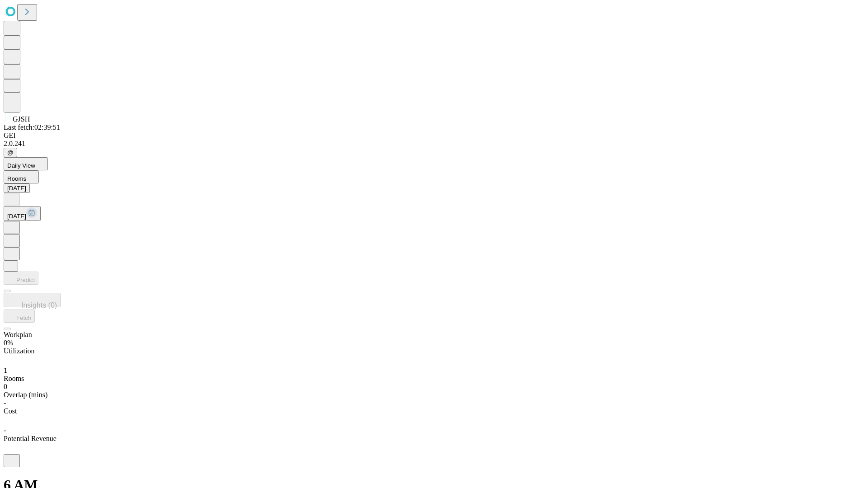 Image resolution: width=868 pixels, height=488 pixels. I want to click on button: Predict, so click(21, 278).